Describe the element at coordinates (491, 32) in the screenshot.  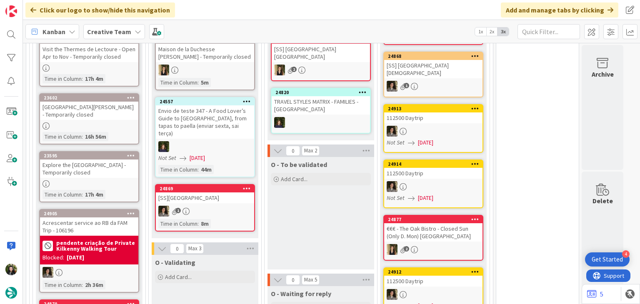
I see `span: 2x` at that location.